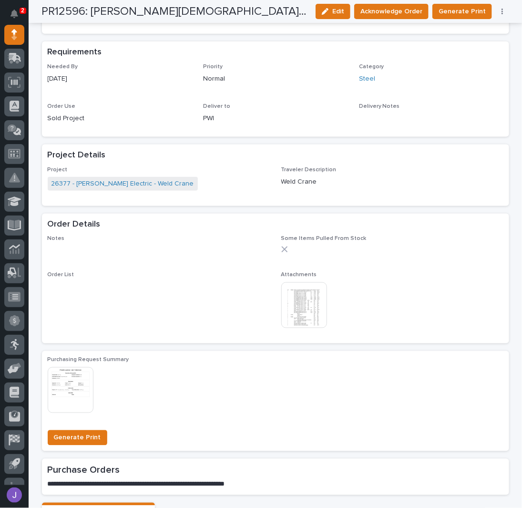  I want to click on p: Normal, so click(275, 79).